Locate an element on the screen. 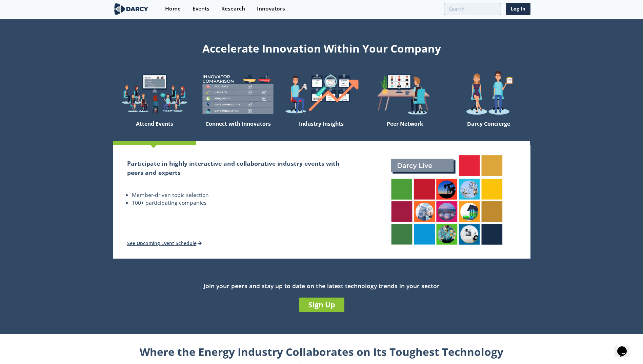  div: Peer Network is located at coordinates (405, 129).